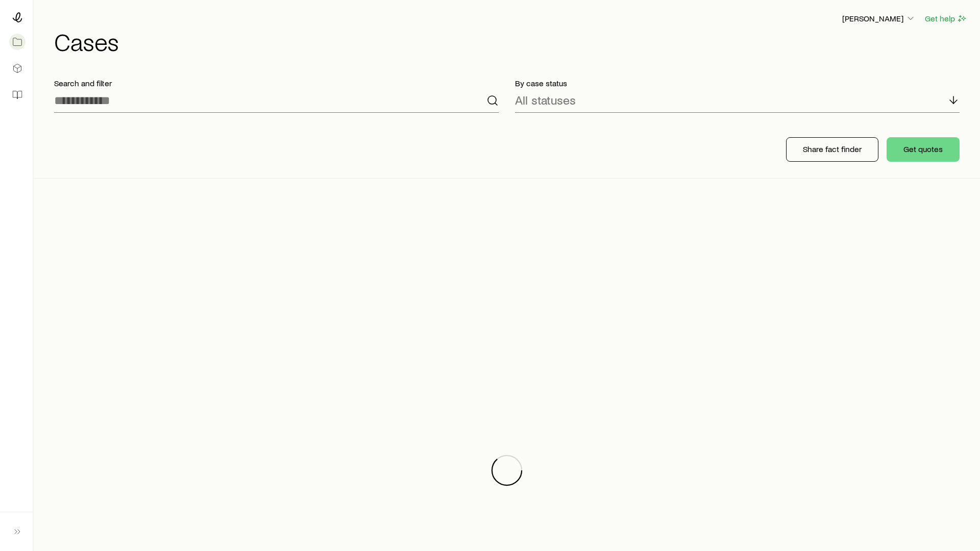 The width and height of the screenshot is (980, 551). Describe the element at coordinates (511, 41) in the screenshot. I see `h1: Cases` at that location.